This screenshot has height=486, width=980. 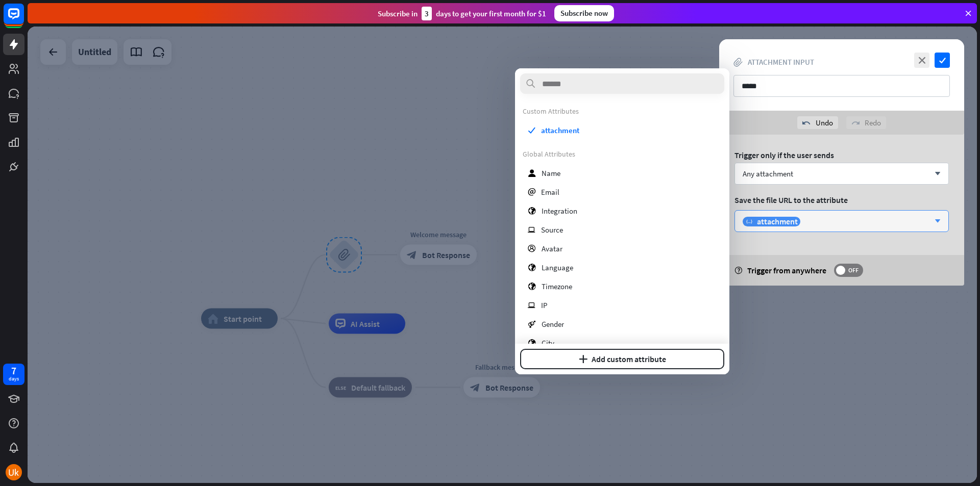 I want to click on i: variable, so click(x=749, y=222).